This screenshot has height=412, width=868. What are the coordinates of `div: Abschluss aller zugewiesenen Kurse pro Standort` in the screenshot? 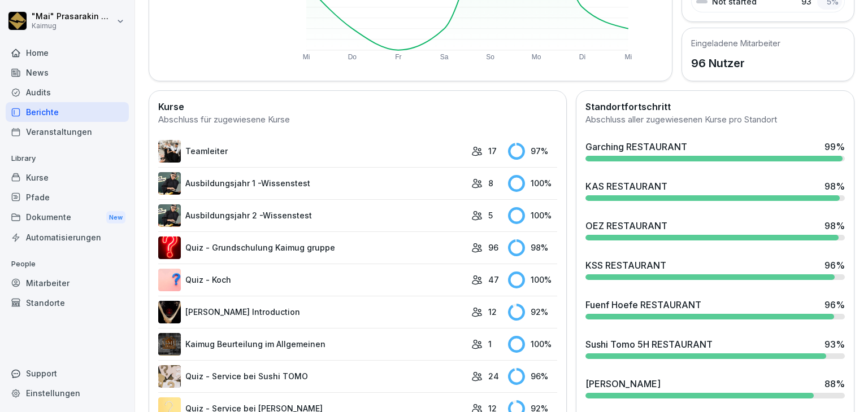 It's located at (715, 120).